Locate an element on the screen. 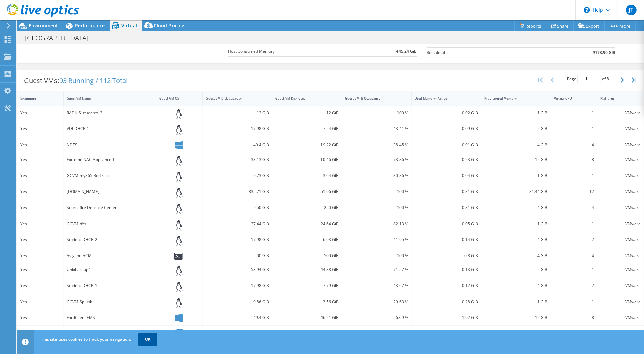 This screenshot has height=354, width=644. div: 43.41 % is located at coordinates (377, 129).